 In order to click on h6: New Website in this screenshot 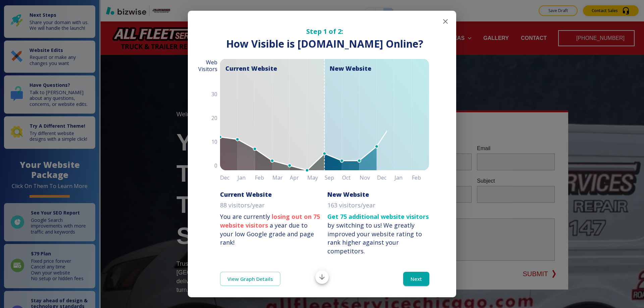, I will do `click(348, 194)`.